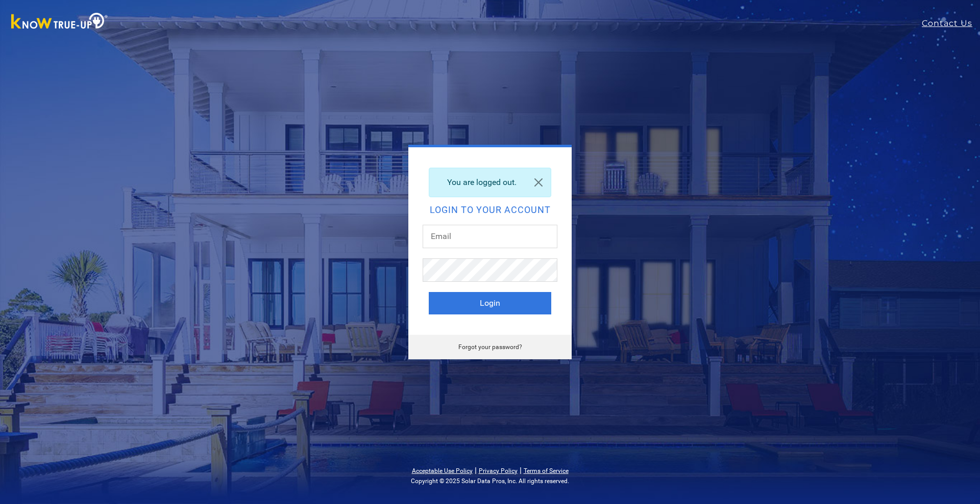 Image resolution: width=980 pixels, height=504 pixels. Describe the element at coordinates (490, 347) in the screenshot. I see `a: Forgot your password?` at that location.